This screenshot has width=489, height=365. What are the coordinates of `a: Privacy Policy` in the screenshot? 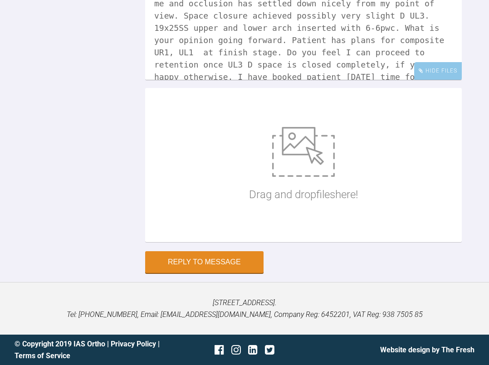 It's located at (133, 344).